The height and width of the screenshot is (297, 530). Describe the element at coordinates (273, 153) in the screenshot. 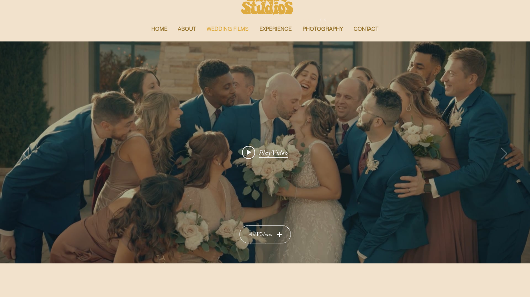

I see `span: Play Video` at that location.